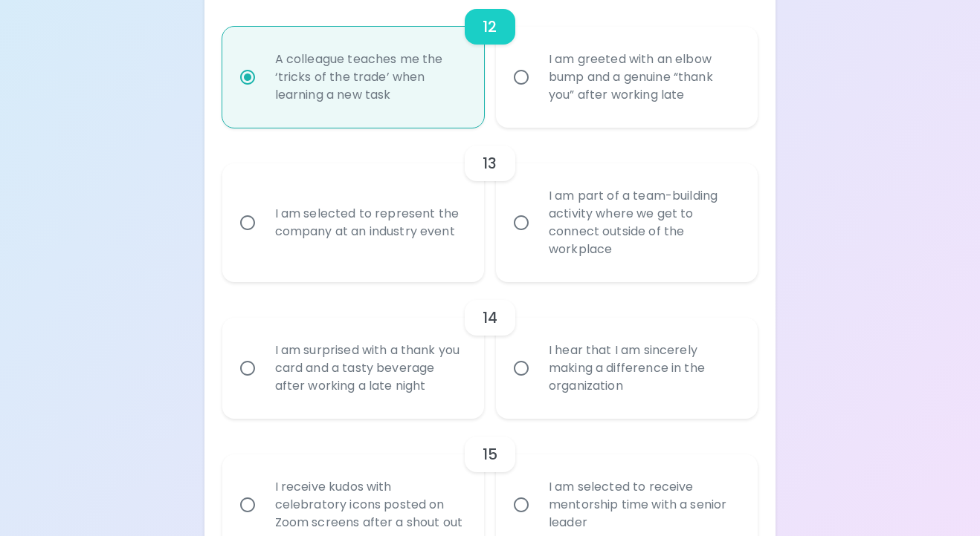 The image size is (980, 536). I want to click on div: I am part of a team-building activity where we get to connect outside of the workplace, so click(643, 223).